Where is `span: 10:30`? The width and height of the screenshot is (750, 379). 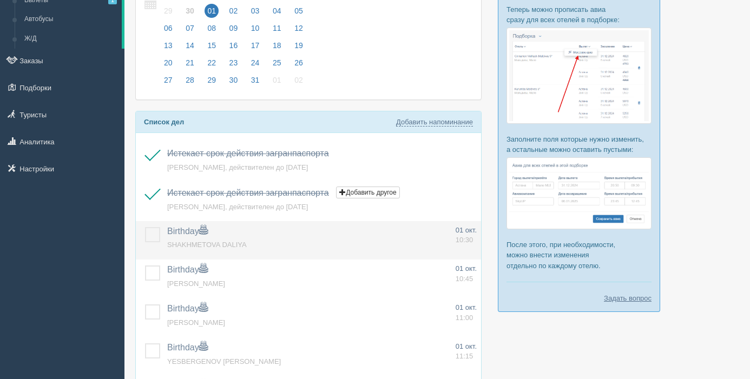
span: 10:30 is located at coordinates (464, 240).